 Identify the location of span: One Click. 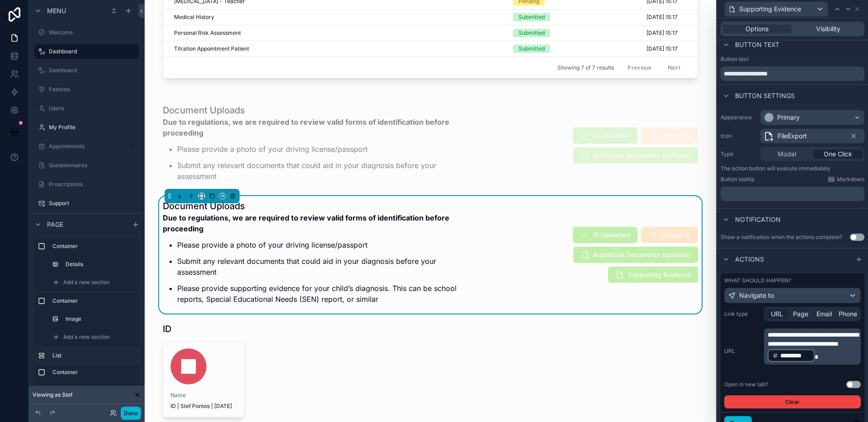
(838, 154).